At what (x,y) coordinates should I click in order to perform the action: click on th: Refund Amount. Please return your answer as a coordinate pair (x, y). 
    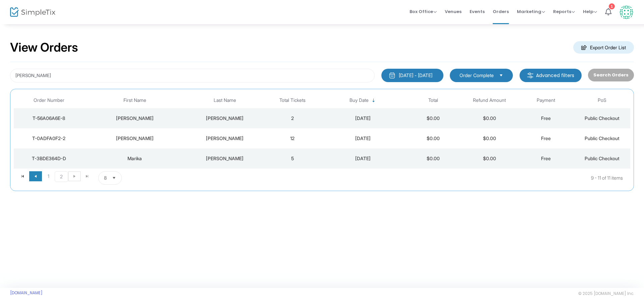
    Looking at the image, I should click on (489, 100).